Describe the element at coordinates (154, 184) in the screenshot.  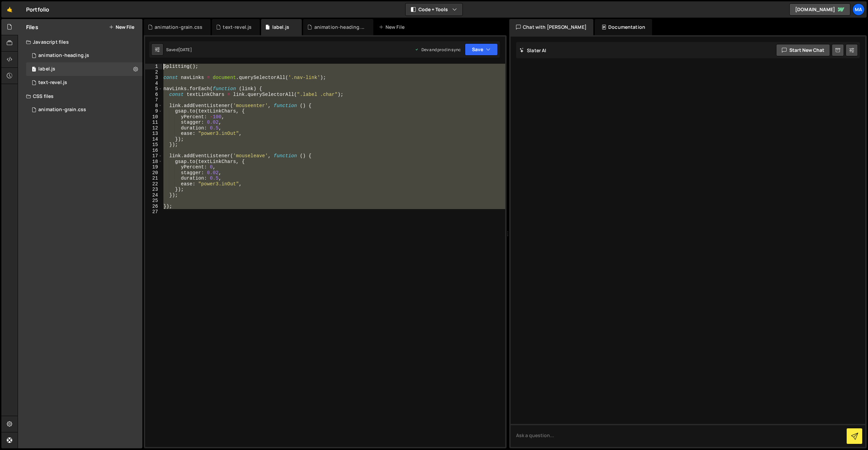
I see `div: 22` at that location.